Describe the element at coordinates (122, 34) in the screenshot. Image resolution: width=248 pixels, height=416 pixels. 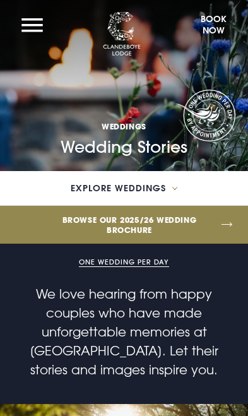
I see `img: Clandeboye Lodge` at that location.